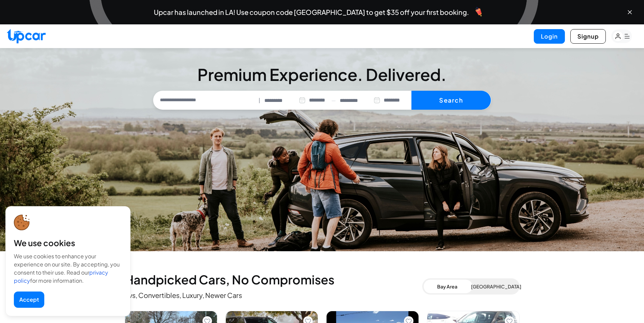 The image size is (644, 323). What do you see at coordinates (322, 74) in the screenshot?
I see `h3: Premium Experience. Delivered.` at bounding box center [322, 74].